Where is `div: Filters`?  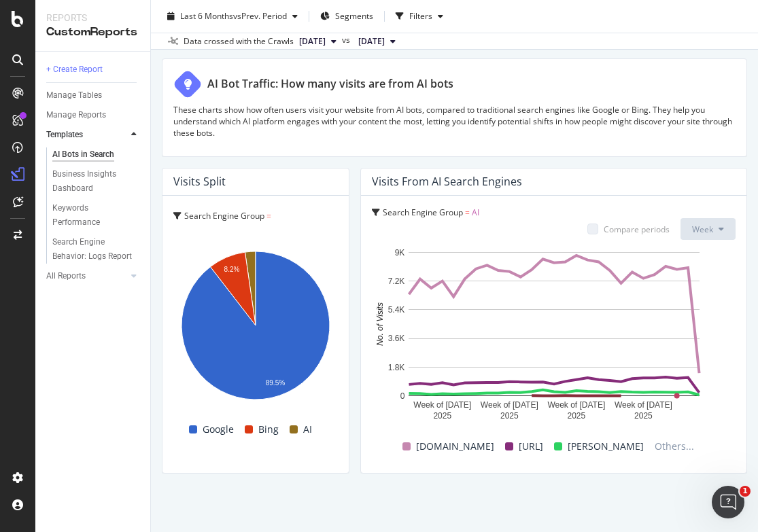
div: Filters is located at coordinates (421, 16).